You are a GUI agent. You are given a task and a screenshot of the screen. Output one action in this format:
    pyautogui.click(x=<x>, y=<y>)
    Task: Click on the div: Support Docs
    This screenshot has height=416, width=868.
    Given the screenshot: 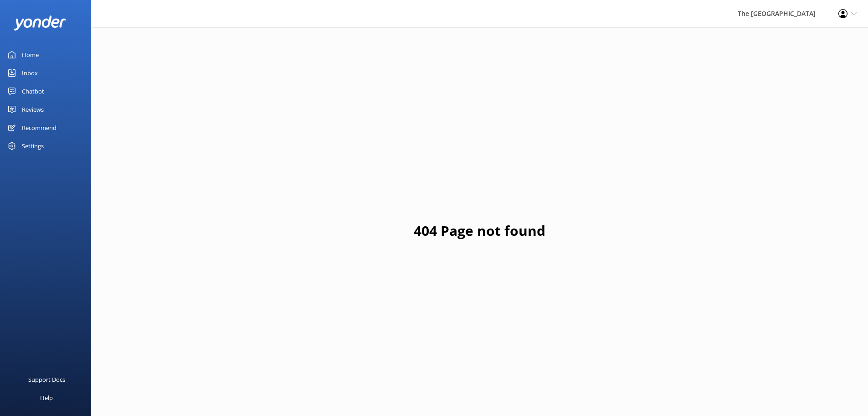 What is the action you would take?
    pyautogui.click(x=46, y=379)
    